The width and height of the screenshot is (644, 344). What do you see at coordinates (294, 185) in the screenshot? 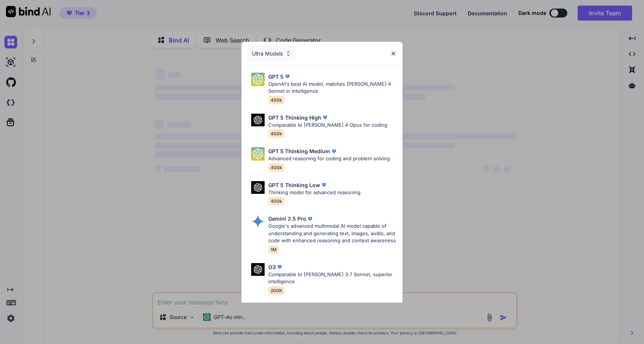
I see `p: GPT 5 Thinking Low` at bounding box center [294, 185].